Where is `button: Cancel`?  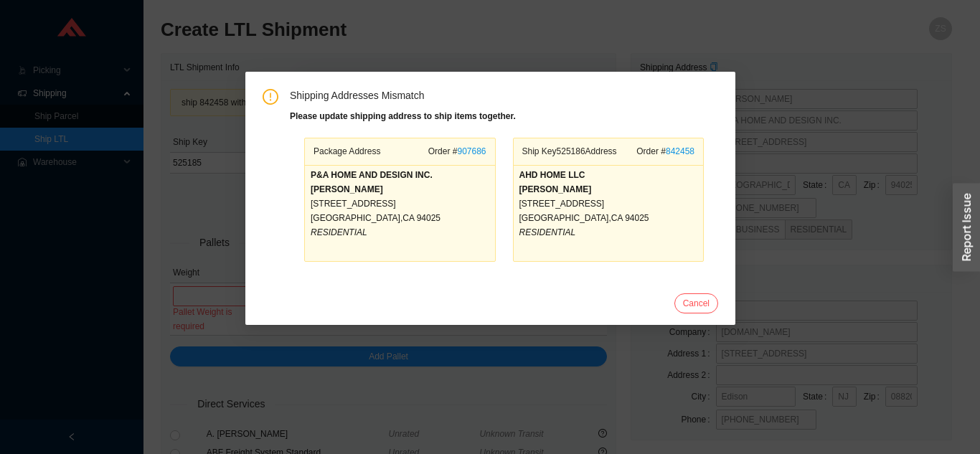
button: Cancel is located at coordinates (695, 304).